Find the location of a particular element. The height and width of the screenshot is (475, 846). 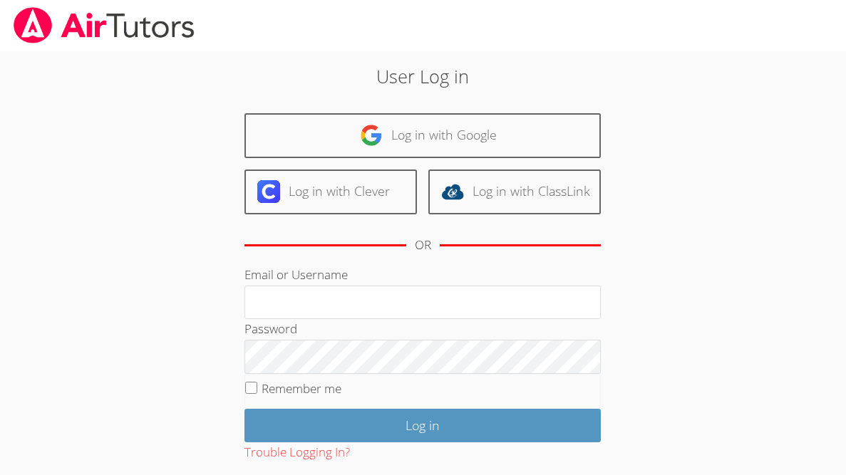

img: classlink-logo-d6bb404cc1216ec64c9a2012d9dc4662098be43eaf13dc465df04b49fa7ab582.svg is located at coordinates (452, 192).